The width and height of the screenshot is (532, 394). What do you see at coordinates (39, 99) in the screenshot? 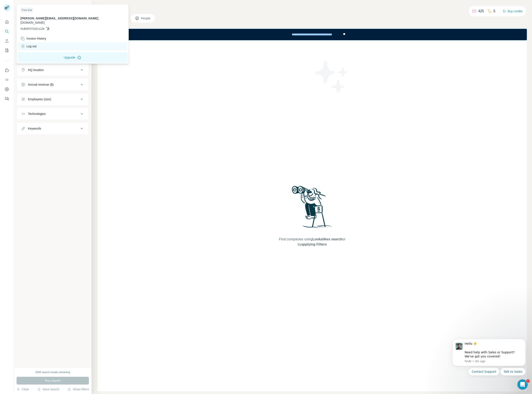
I see `div: Employees (size)` at bounding box center [39, 99].